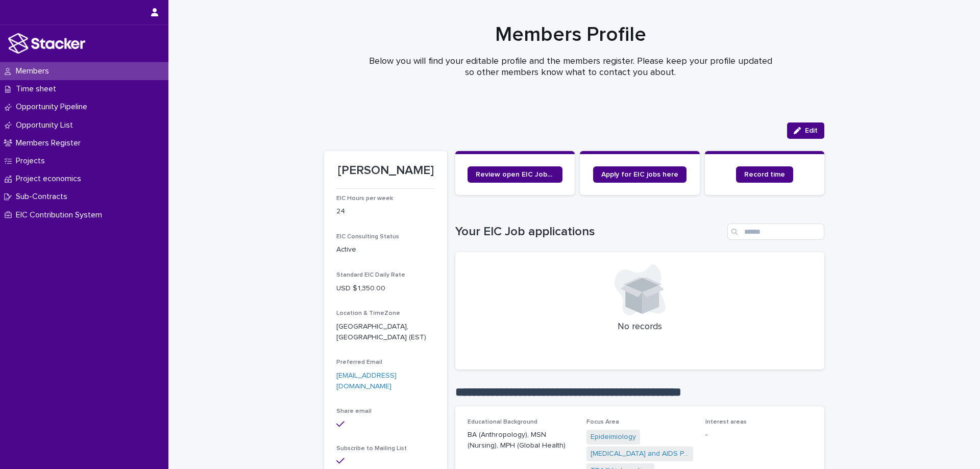 The width and height of the screenshot is (980, 469). Describe the element at coordinates (612, 437) in the screenshot. I see `a: Epideimiology` at that location.